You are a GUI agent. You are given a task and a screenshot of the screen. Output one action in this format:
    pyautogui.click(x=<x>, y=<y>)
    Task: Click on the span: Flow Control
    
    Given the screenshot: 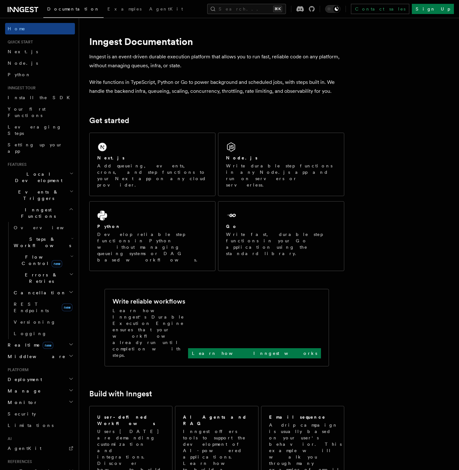 What is the action you would take?
    pyautogui.click(x=40, y=260)
    